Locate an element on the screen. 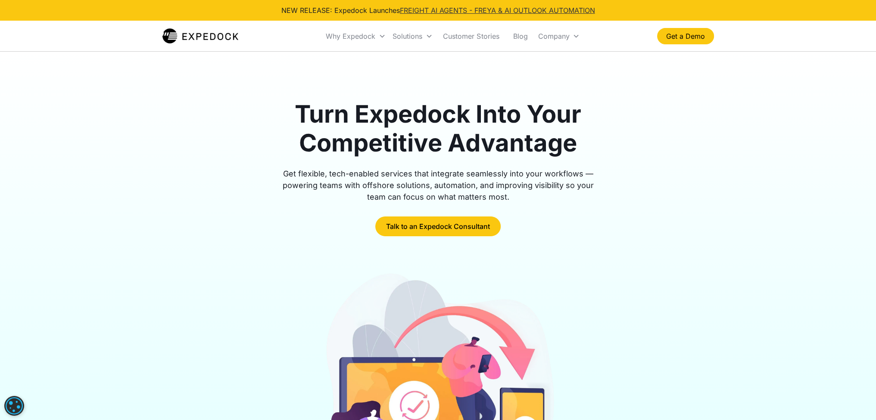 The image size is (876, 420). div: NEW RELEASE: Expedock Launches is located at coordinates (438, 10).